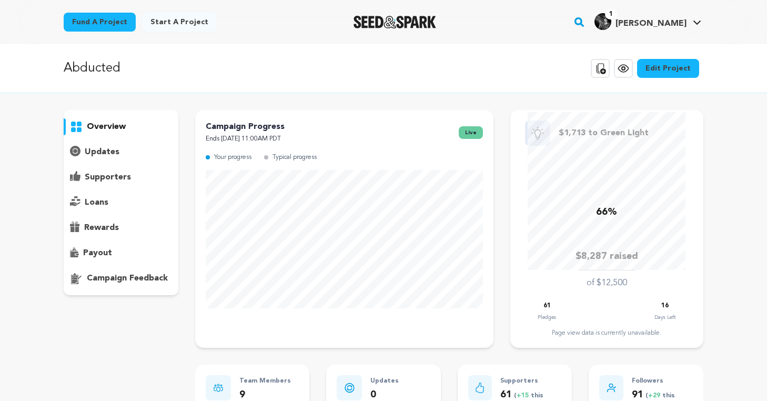 Image resolution: width=767 pixels, height=401 pixels. What do you see at coordinates (121, 228) in the screenshot?
I see `button: rewards` at bounding box center [121, 228].